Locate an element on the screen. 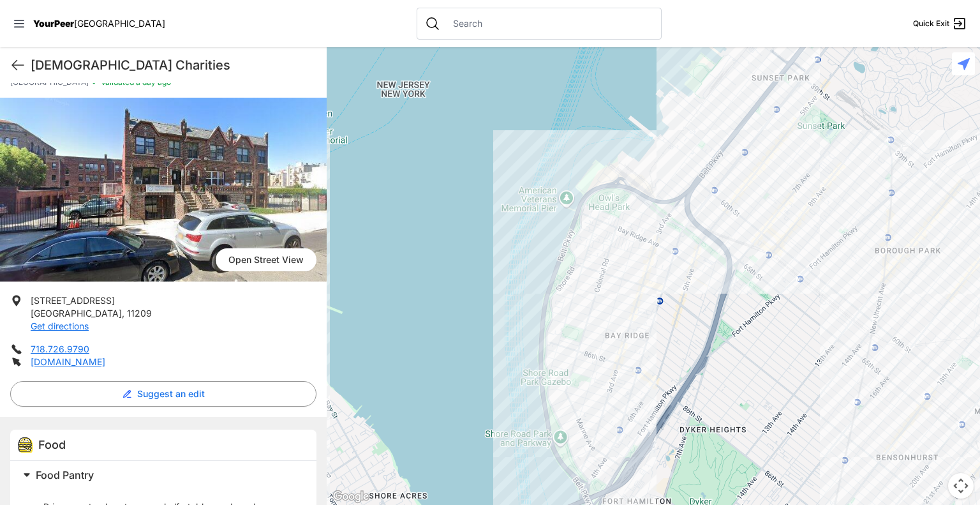 Image resolution: width=980 pixels, height=505 pixels. span: Food is located at coordinates (52, 444).